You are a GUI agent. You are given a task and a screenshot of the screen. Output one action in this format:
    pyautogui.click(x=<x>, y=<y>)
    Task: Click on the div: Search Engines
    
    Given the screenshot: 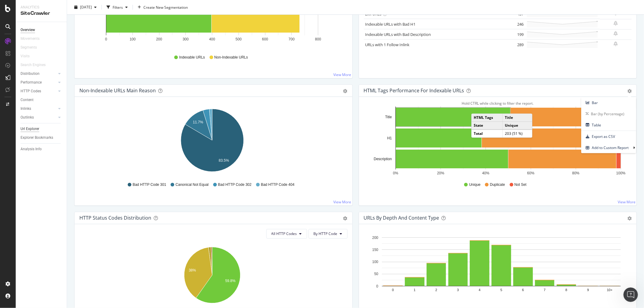 What is the action you would take?
    pyautogui.click(x=33, y=65)
    